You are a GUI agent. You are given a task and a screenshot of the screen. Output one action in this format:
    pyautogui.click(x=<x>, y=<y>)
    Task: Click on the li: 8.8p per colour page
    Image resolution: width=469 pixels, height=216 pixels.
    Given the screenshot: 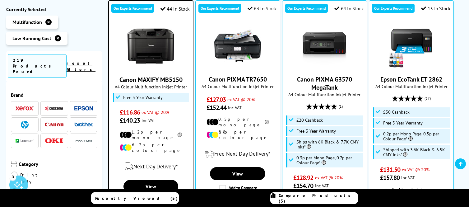 What is the action you would take?
    pyautogui.click(x=237, y=135)
    